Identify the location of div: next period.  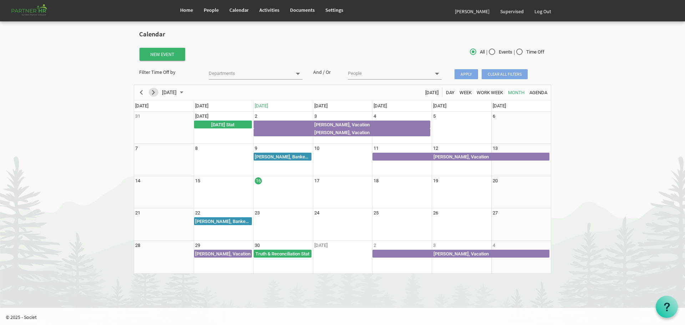
(153, 92).